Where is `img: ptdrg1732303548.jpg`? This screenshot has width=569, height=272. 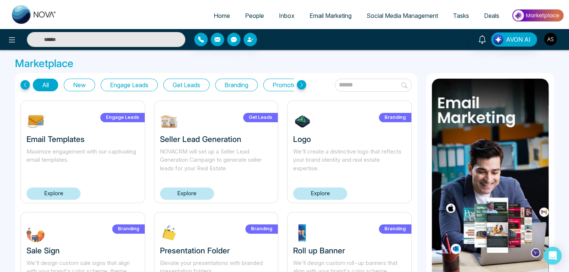
img: ptdrg1732303548.jpg is located at coordinates (303, 233).